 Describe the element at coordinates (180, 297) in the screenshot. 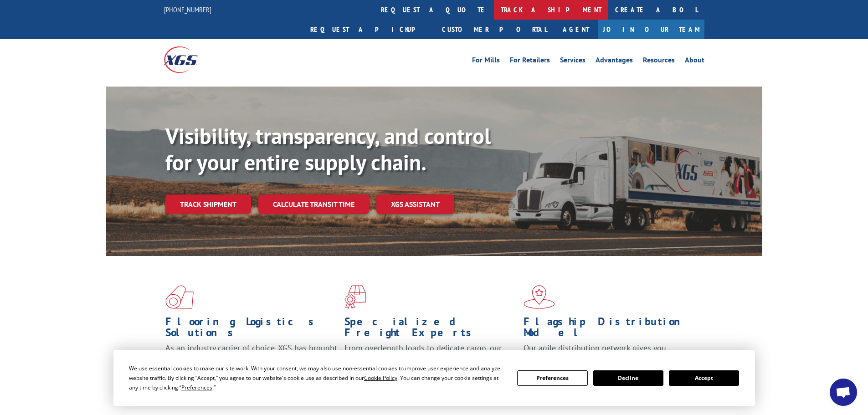

I see `img: xgs-icon-total-supply-chain-intelligence-red` at that location.